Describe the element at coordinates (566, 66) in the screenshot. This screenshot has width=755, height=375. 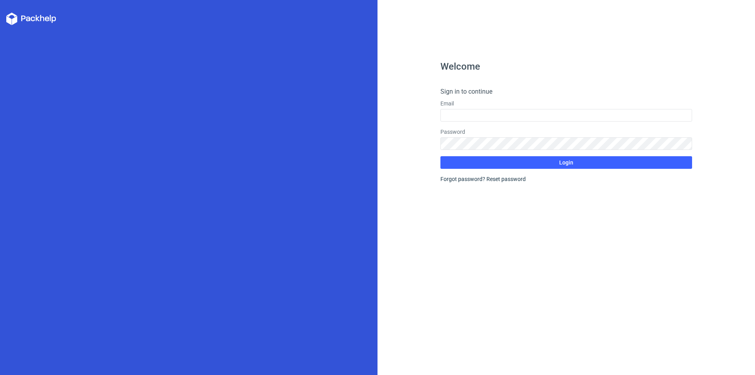
I see `h1: Welcome` at that location.